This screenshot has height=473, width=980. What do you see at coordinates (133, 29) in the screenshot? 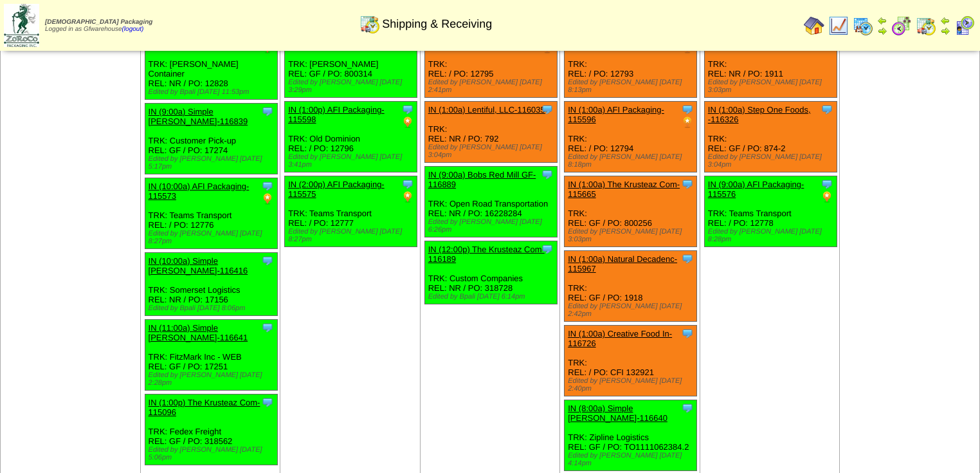
I see `a: (logout)` at bounding box center [133, 29].